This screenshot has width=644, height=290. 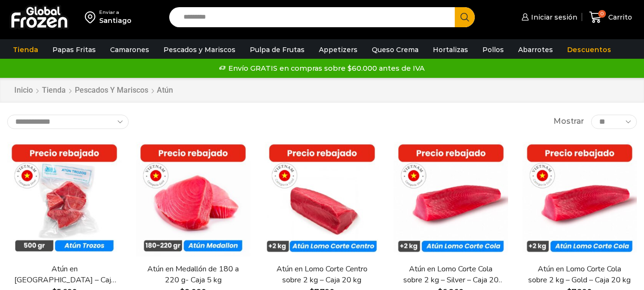 What do you see at coordinates (589, 50) in the screenshot?
I see `a: Descuentos` at bounding box center [589, 50].